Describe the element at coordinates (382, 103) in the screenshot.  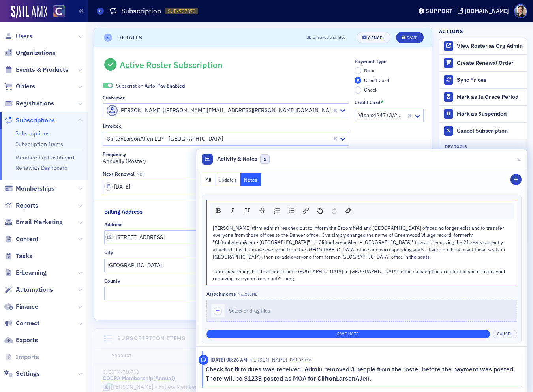
I see `abbr: This field is required` at that location.